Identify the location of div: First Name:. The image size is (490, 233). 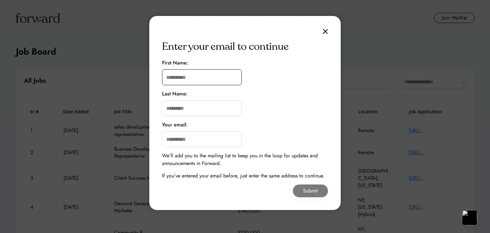
(175, 63).